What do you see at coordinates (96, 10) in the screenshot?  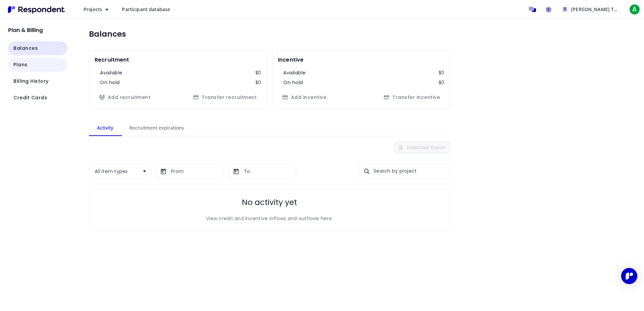 I see `button: Projects` at bounding box center [96, 10].